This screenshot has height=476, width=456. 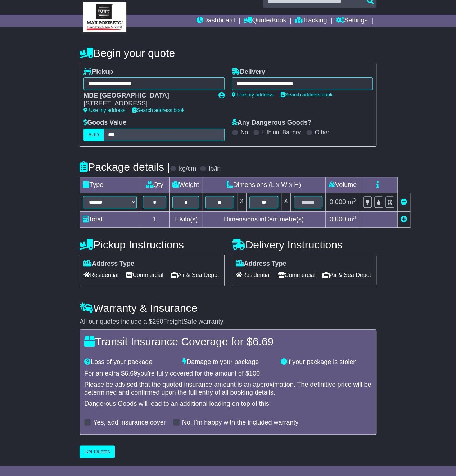 What do you see at coordinates (404, 202) in the screenshot?
I see `a: Remove this item` at bounding box center [404, 202].